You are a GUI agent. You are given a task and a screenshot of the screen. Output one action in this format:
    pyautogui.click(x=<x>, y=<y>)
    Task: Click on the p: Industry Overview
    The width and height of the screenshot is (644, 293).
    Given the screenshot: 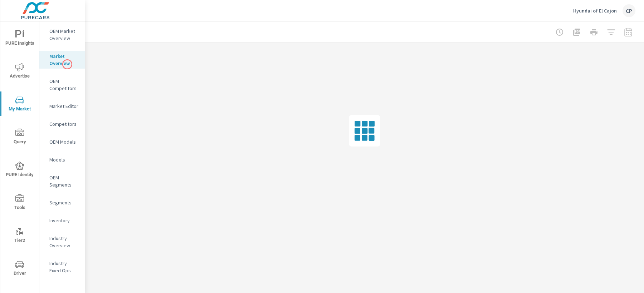 What is the action you would take?
    pyautogui.click(x=64, y=242)
    